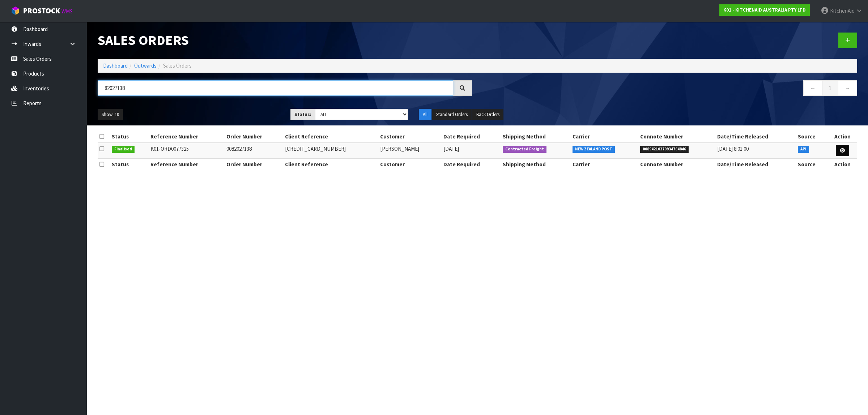 The height and width of the screenshot is (415, 868). What do you see at coordinates (451, 114) in the screenshot?
I see `button: Standard Orders` at bounding box center [451, 114].